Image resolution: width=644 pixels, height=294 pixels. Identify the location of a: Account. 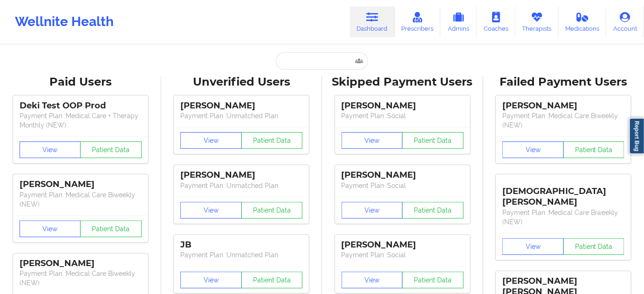
(625, 22).